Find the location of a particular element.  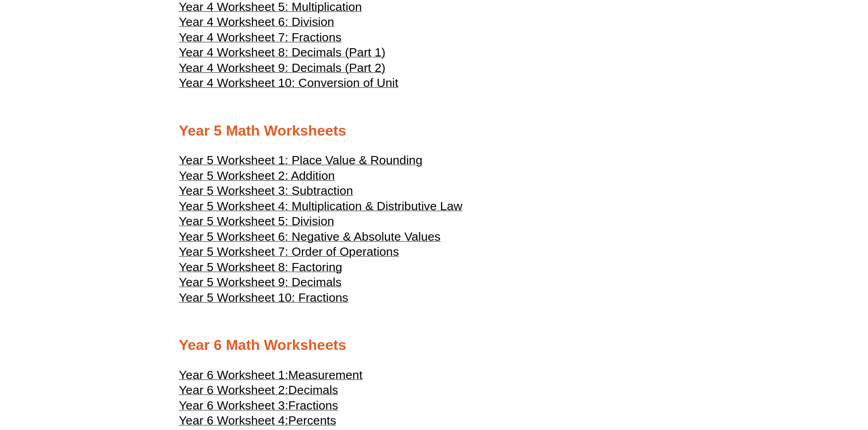

a: Year 6 Worksheet 4:Percents is located at coordinates (258, 423).